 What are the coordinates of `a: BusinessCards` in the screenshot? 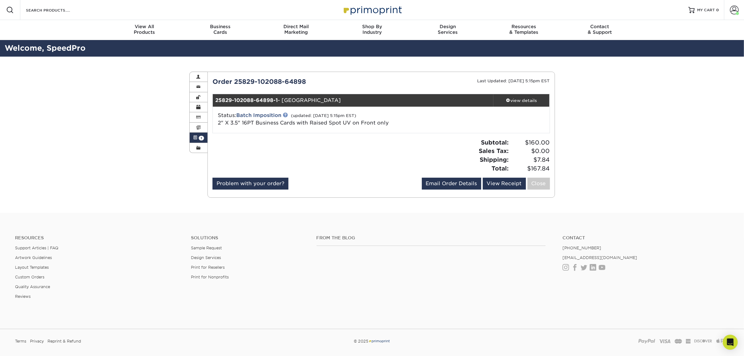 It's located at (220, 30).